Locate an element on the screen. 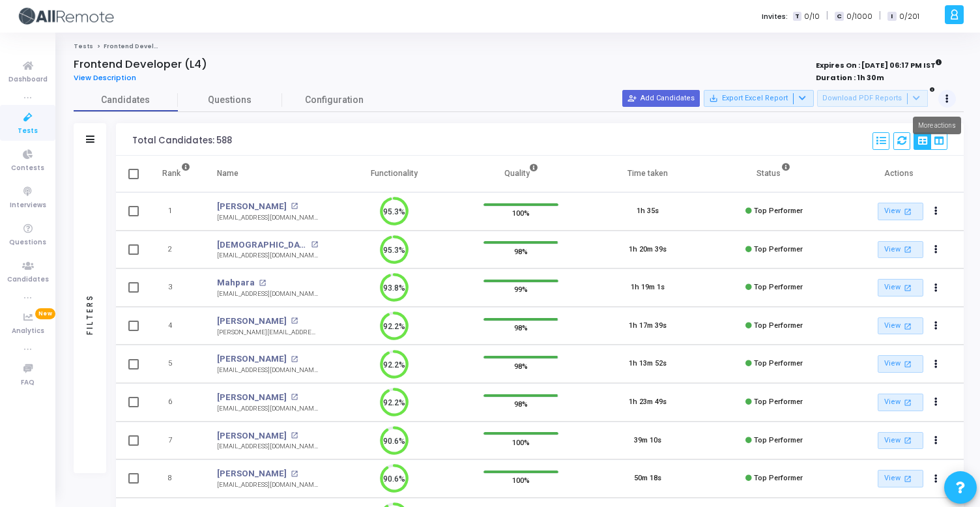 This screenshot has width=980, height=507. span: I is located at coordinates (891, 16).